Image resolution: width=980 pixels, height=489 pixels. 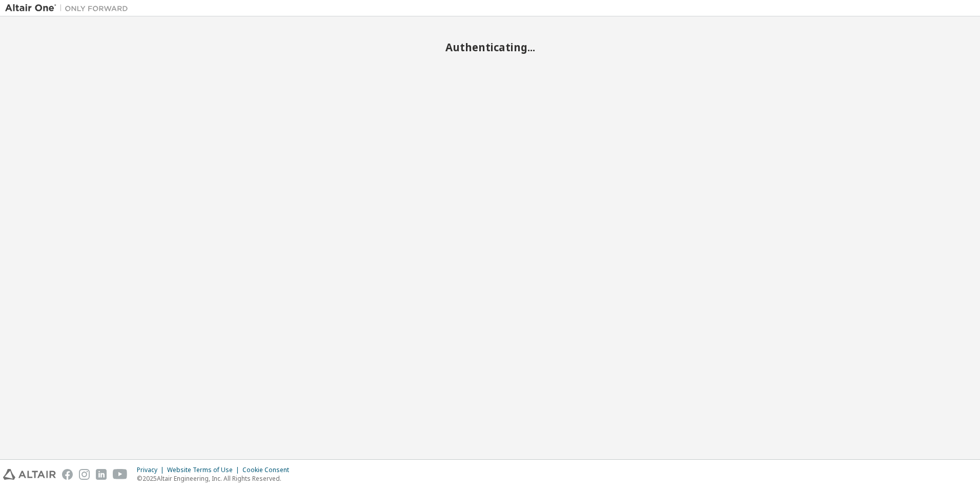 I want to click on img: Altair One, so click(x=69, y=8).